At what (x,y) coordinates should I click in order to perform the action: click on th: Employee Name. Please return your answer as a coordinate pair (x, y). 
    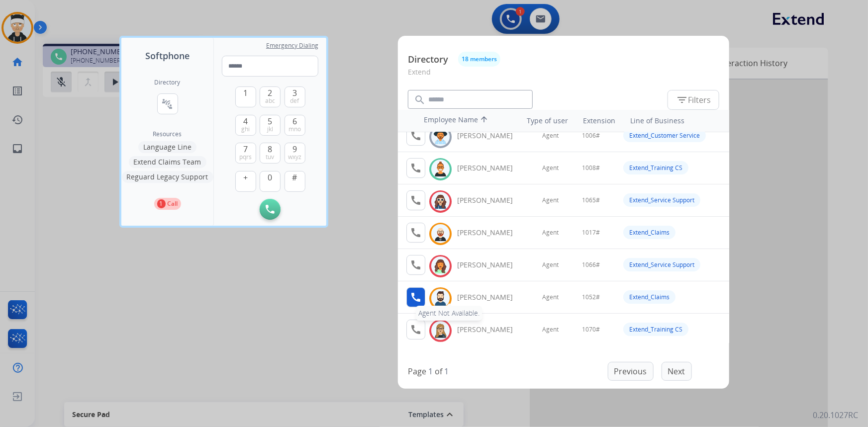
    Looking at the image, I should click on (464, 120).